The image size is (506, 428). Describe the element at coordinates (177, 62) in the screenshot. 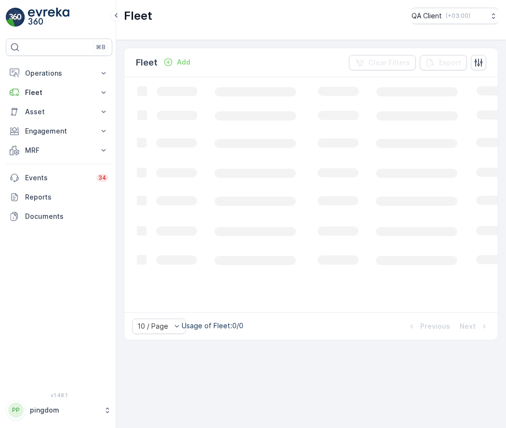

I see `button: Add` at that location.